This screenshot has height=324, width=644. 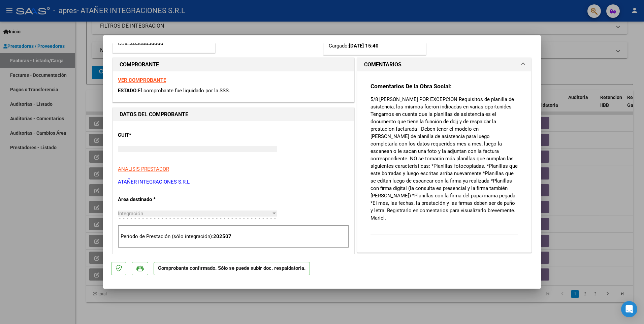 I want to click on span: Integración, so click(x=130, y=214).